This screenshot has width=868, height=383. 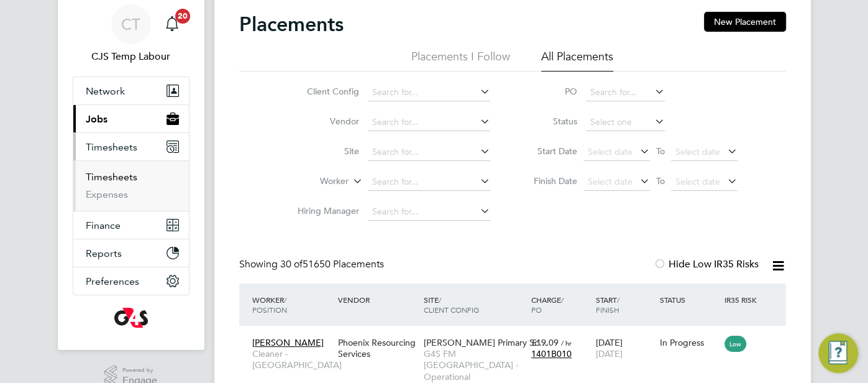 What do you see at coordinates (140, 370) in the screenshot?
I see `span: Powered by` at bounding box center [140, 370].